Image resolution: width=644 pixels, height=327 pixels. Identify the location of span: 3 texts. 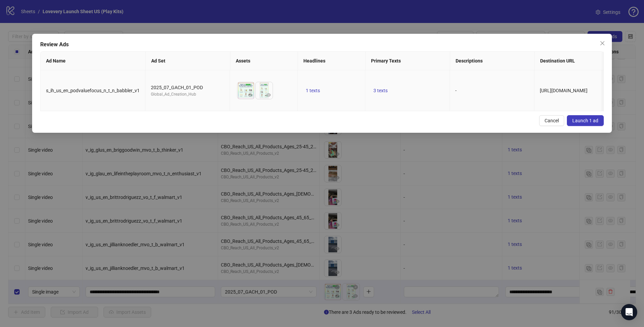
(381, 91).